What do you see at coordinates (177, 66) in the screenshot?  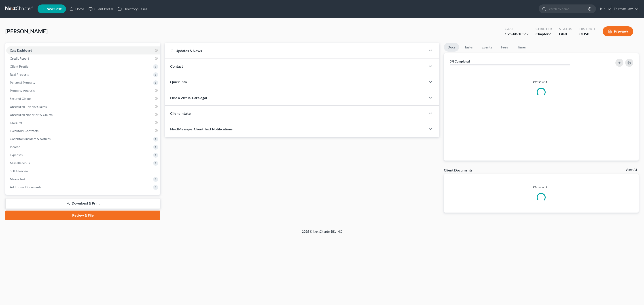 I see `span: Contact` at bounding box center [177, 66].